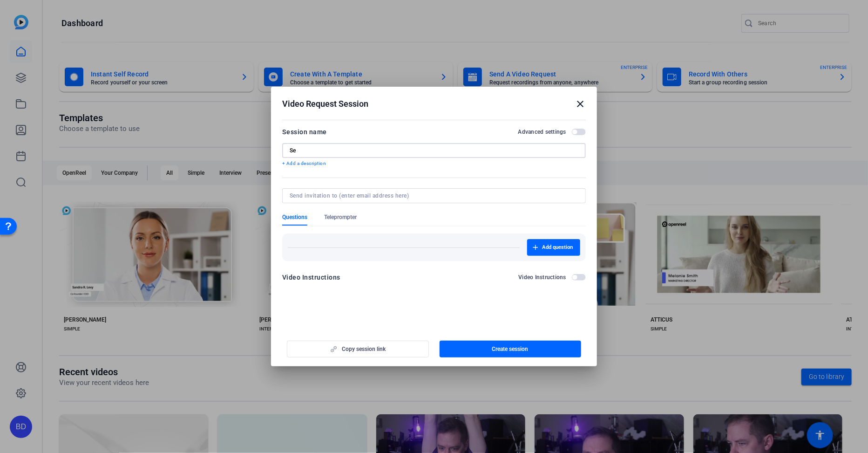 The height and width of the screenshot is (453, 868). Describe the element at coordinates (434, 104) in the screenshot. I see `div: Video Request Session` at that location.